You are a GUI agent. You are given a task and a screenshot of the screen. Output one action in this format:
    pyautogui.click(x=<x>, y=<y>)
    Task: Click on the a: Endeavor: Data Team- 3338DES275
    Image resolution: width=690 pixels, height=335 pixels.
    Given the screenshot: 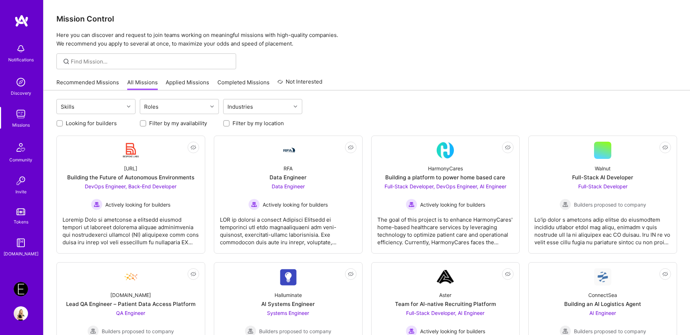 What is the action you would take?
    pyautogui.click(x=21, y=289)
    